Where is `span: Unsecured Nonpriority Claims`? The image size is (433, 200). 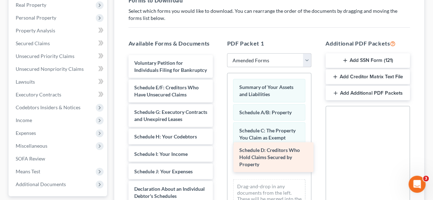 span: Unsecured Nonpriority Claims is located at coordinates (50, 69).